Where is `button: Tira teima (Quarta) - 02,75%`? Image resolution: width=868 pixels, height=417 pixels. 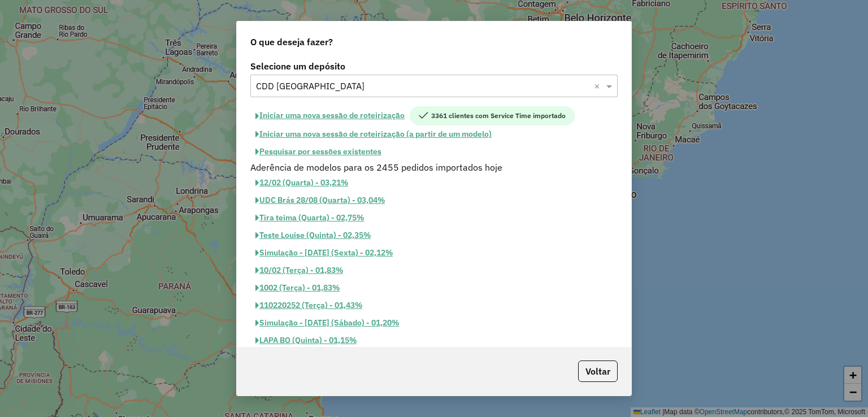 button: Tira teima (Quarta) - 02,75% is located at coordinates (310, 217).